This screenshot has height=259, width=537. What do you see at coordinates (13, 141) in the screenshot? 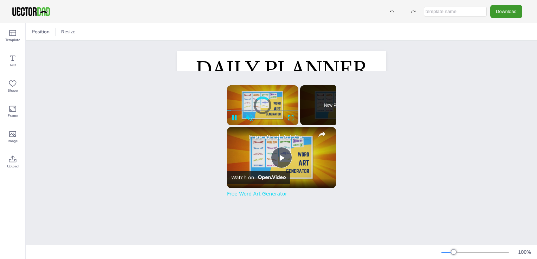
I see `span: Image` at bounding box center [13, 141].